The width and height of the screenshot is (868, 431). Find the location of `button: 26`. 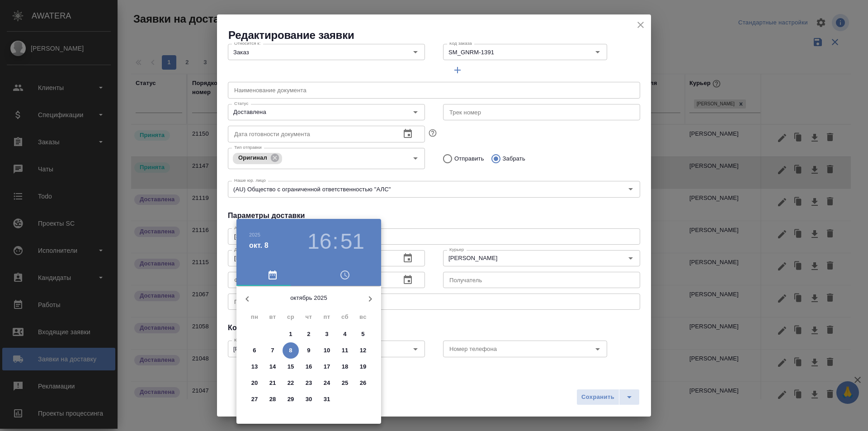

button: 26 is located at coordinates (363, 383).